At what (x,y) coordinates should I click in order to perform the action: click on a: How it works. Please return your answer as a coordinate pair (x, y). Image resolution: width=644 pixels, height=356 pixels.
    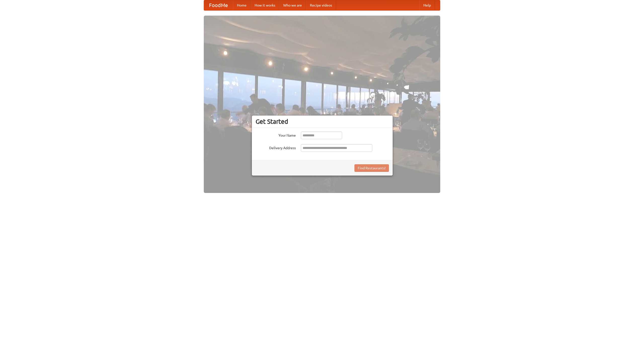
    Looking at the image, I should click on (265, 5).